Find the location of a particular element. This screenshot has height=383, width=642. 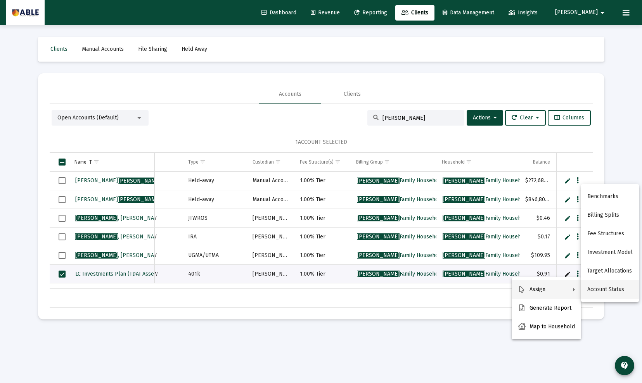

button: Assign is located at coordinates (546, 290).